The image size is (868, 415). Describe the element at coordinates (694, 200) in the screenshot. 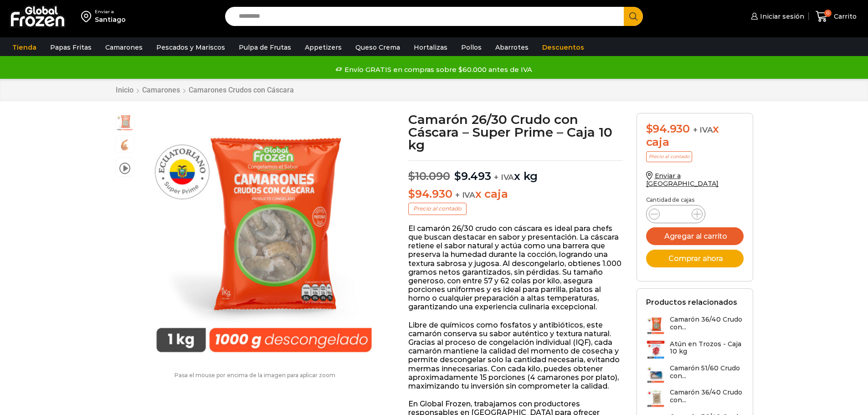

I see `p: Cantidad de cajas` at that location.